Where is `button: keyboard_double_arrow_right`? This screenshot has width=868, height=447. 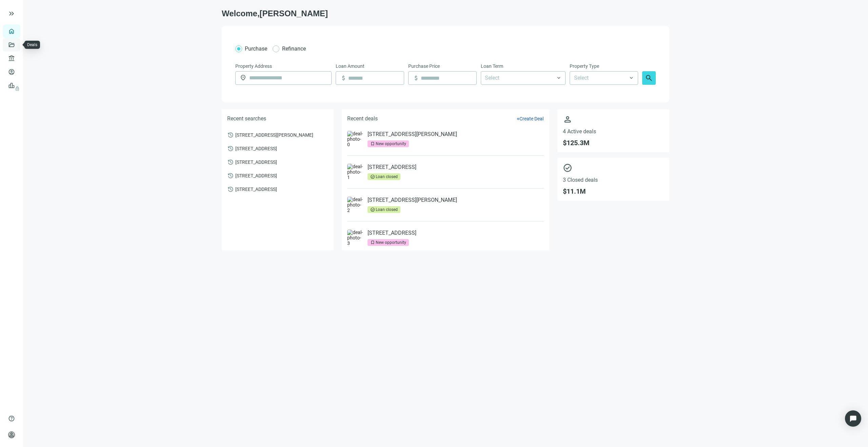 button: keyboard_double_arrow_right is located at coordinates (12, 14).